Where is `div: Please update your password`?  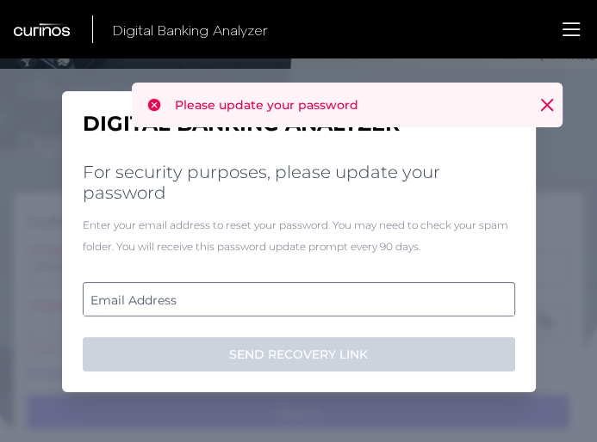 div: Please update your password is located at coordinates (347, 105).